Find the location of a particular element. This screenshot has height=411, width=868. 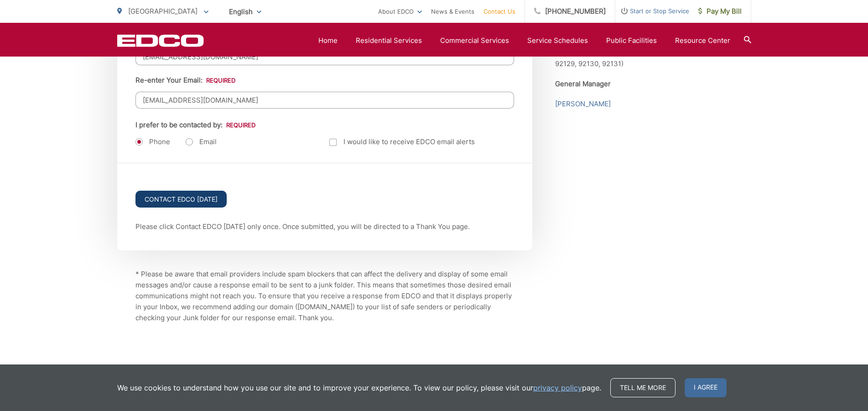

a: Resource Center is located at coordinates (702, 40).